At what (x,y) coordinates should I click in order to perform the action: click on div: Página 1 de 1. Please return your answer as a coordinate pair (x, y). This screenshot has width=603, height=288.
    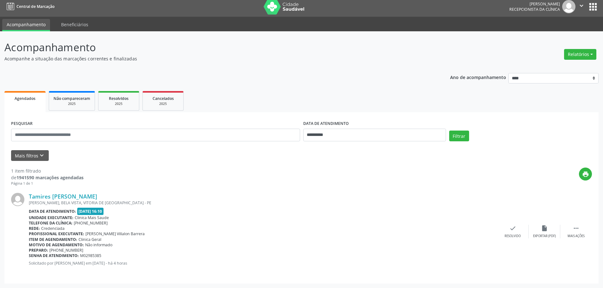
    Looking at the image, I should click on (47, 184).